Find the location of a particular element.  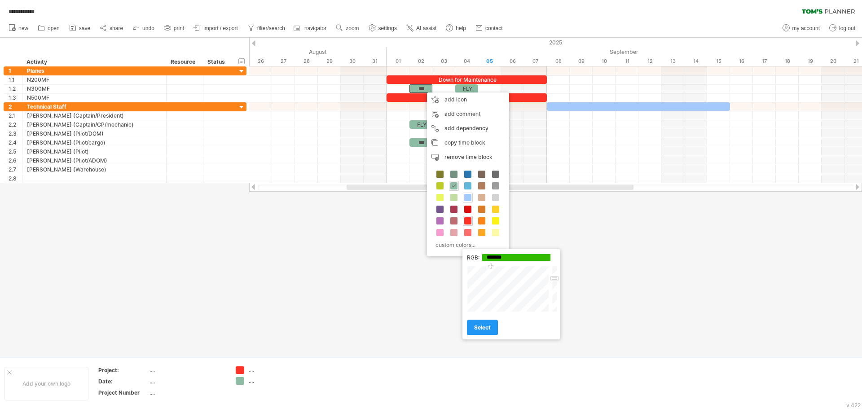

div: Tuesday, 2 September 2025 is located at coordinates (421, 61).